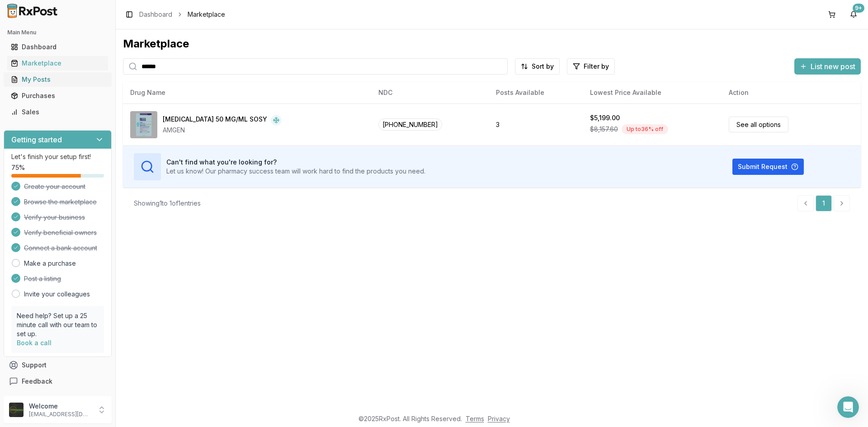 This screenshot has height=427, width=868. I want to click on span: 75 %, so click(18, 167).